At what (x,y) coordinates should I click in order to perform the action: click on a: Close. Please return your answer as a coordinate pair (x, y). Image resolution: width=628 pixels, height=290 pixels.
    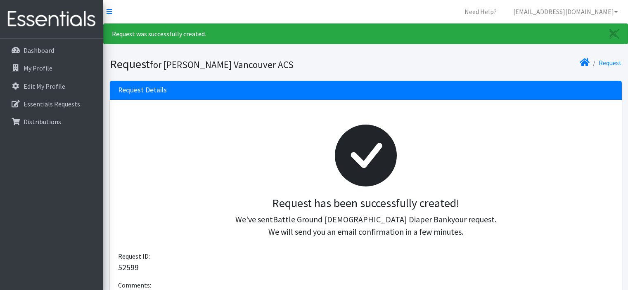
    Looking at the image, I should click on (615, 34).